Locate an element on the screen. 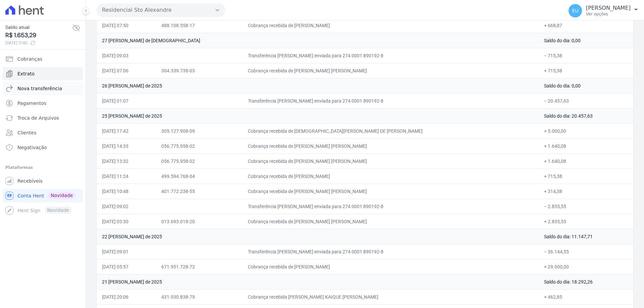  a: Negativação is located at coordinates (43, 147).